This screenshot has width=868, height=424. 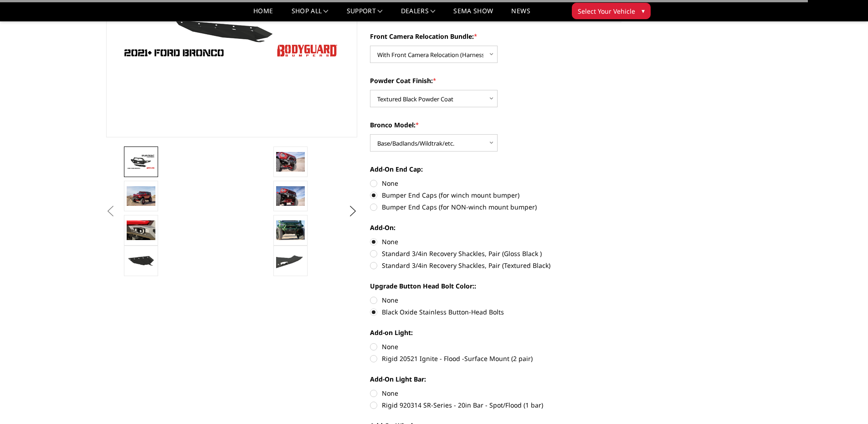 I want to click on div: Chat Widget, so click(x=845, y=402).